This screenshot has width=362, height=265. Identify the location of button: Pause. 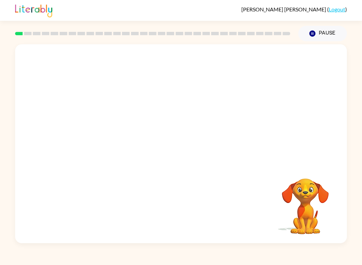
(323, 34).